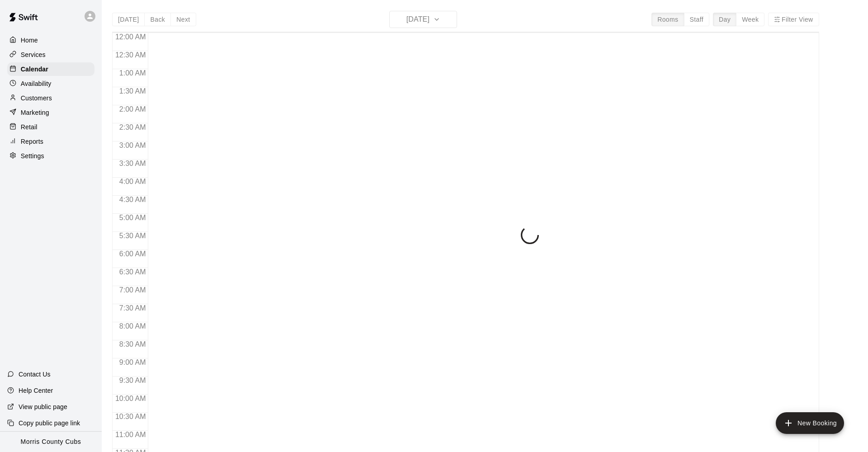  Describe the element at coordinates (132, 109) in the screenshot. I see `span: 2:00 AM` at that location.